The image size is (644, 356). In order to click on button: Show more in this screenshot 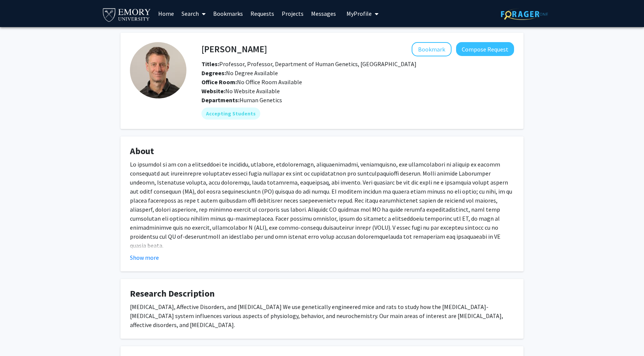, I will do `click(144, 258)`.